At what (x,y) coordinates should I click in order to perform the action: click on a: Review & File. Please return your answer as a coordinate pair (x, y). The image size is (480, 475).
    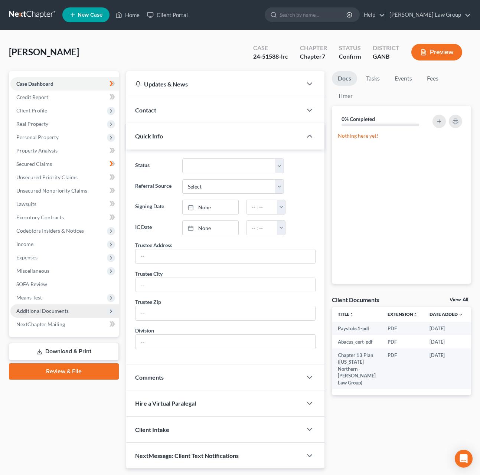
    Looking at the image, I should click on (64, 372).